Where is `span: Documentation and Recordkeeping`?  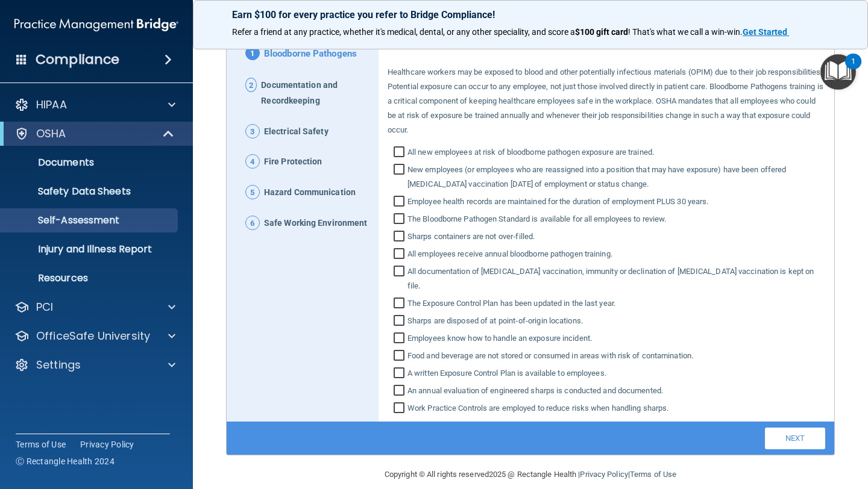
span: Documentation and Recordkeeping is located at coordinates (315, 93).